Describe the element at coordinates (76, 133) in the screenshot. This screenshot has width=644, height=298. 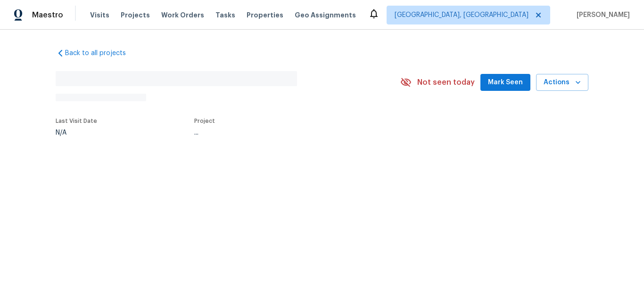
I see `div: N/A` at that location.